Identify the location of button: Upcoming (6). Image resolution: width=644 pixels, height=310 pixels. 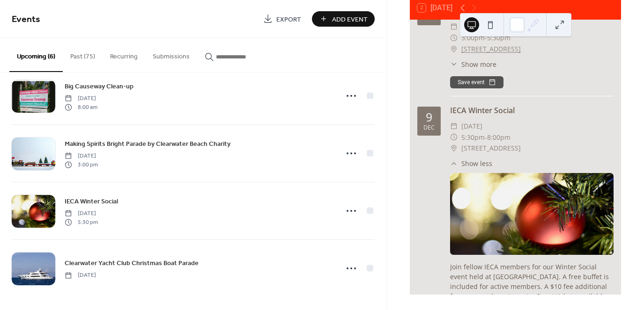
(36, 55).